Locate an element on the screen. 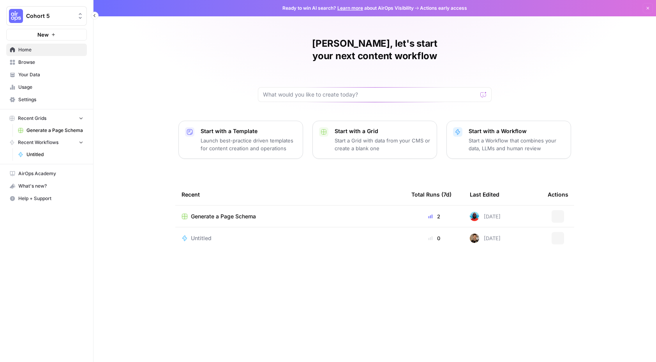  a: Settings is located at coordinates (46, 100).